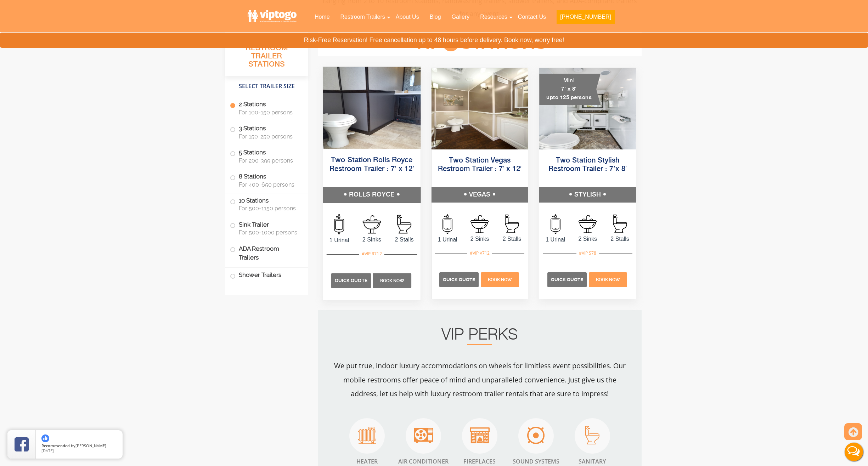 The image size is (868, 466). I want to click on img: an icon of Air Fire Place, so click(480, 435).